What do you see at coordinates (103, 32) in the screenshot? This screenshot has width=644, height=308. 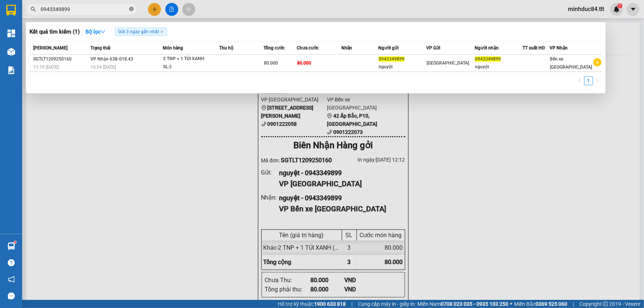 I see `span: down` at bounding box center [103, 32].